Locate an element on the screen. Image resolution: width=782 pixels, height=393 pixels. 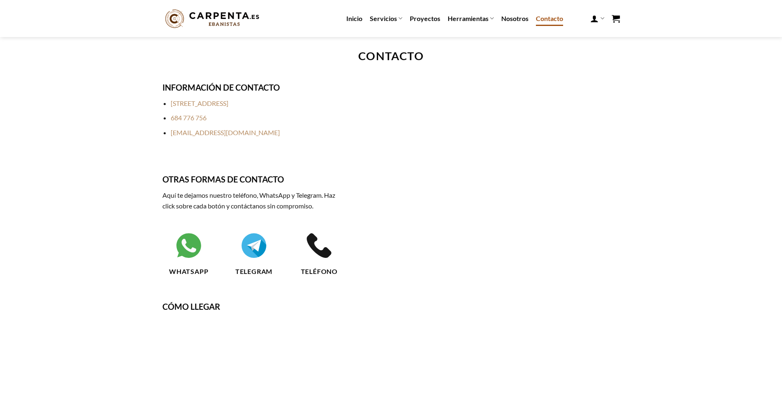
a: Inicio is located at coordinates (354, 19).